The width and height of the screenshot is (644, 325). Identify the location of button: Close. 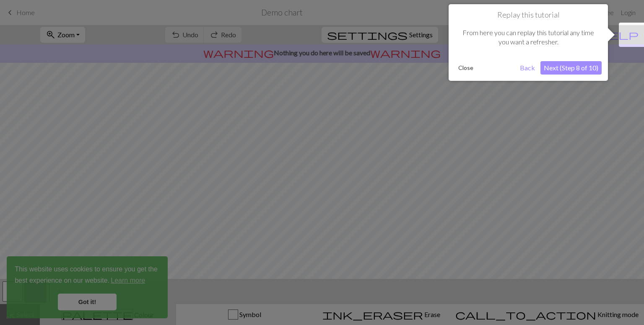
(466, 68).